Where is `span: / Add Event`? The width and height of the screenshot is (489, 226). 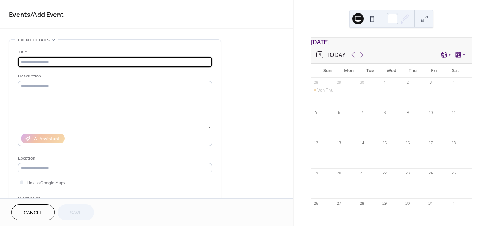 span: / Add Event is located at coordinates (47, 15).